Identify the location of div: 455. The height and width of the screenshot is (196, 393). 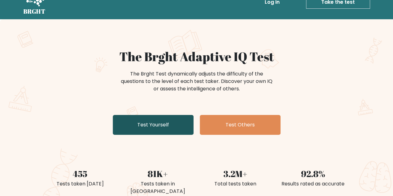
(80, 174).